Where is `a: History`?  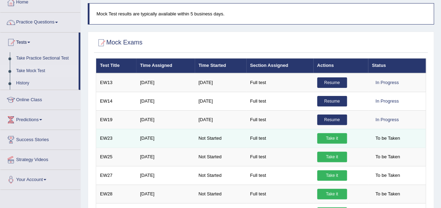
a: History is located at coordinates (46, 83).